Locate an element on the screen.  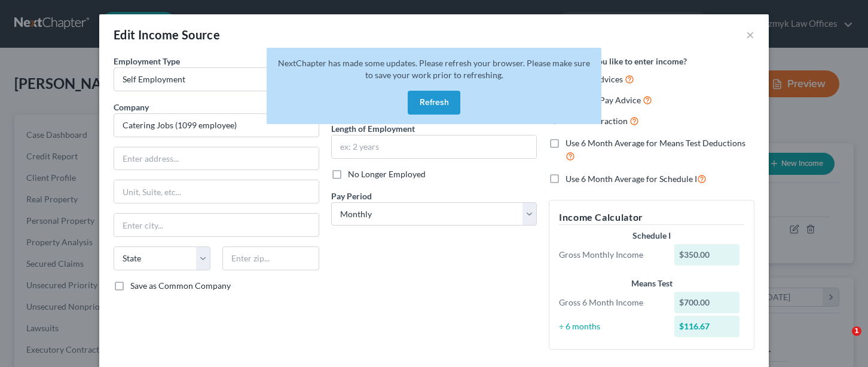
span: No Longer Employed is located at coordinates (387, 174).